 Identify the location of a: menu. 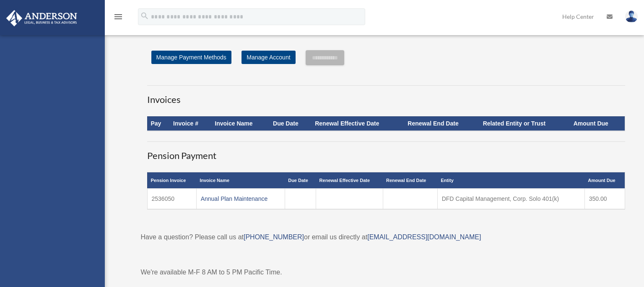
(118, 18).